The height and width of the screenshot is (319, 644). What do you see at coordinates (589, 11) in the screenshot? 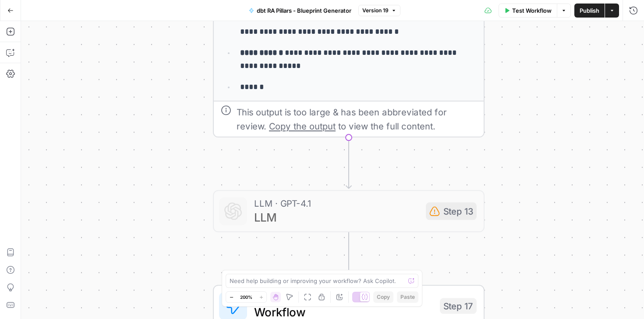
I see `span: Publish` at bounding box center [589, 11].